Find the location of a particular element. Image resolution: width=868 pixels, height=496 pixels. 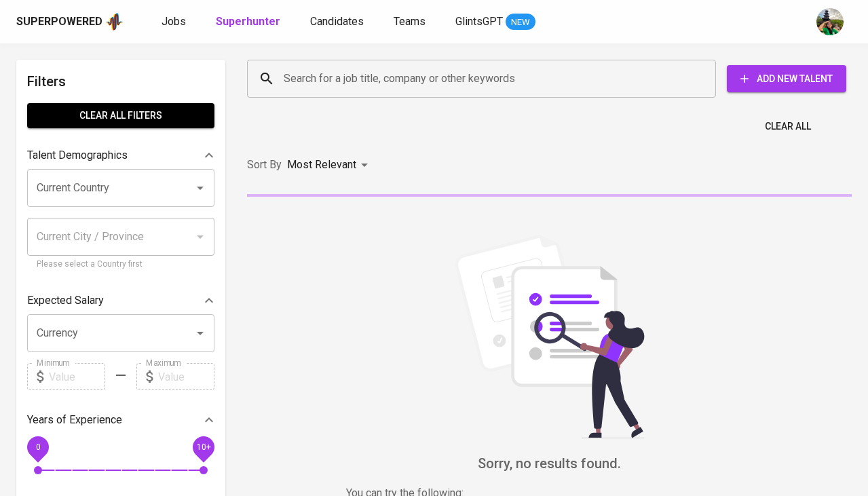

img: eva@glints.com is located at coordinates (830, 22).